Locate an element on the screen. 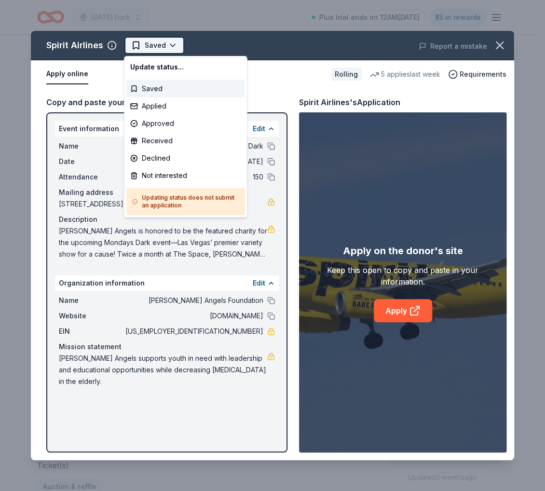 The height and width of the screenshot is (491, 545). div: Not interested is located at coordinates (186, 176).